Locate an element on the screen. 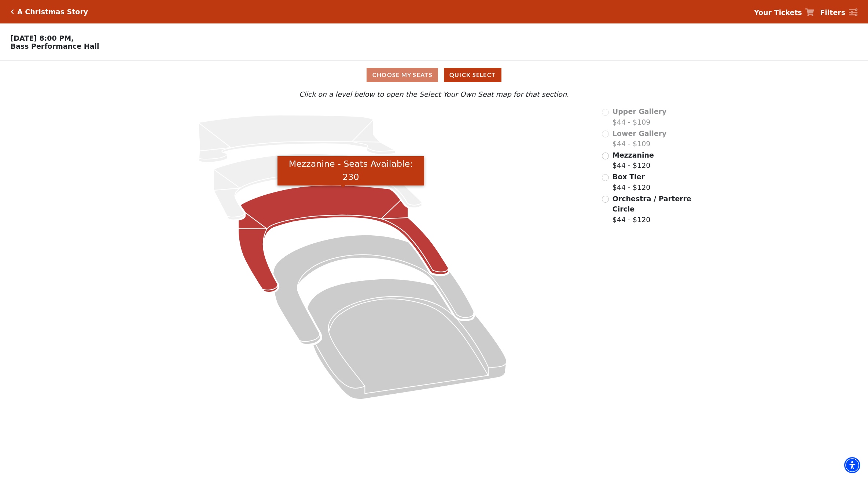 Image resolution: width=868 pixels, height=478 pixels. span: Orchestra / Parterre Circle is located at coordinates (652, 204).